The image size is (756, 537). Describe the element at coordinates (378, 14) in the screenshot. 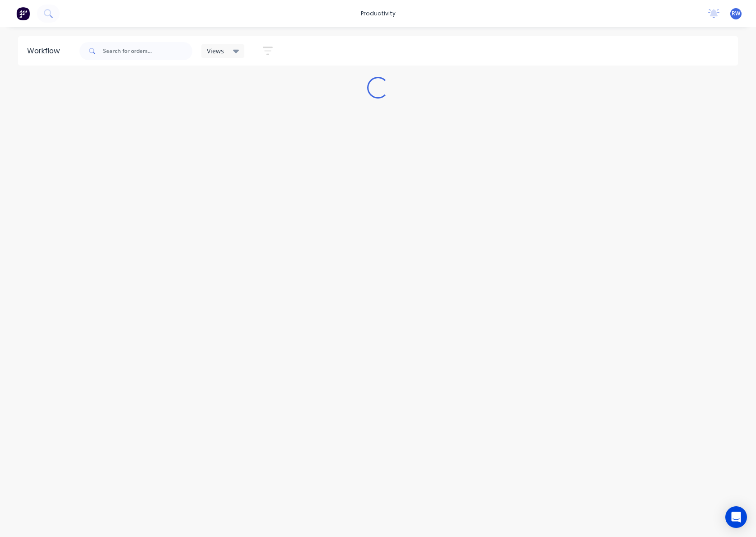

I see `div: productivity` at that location.